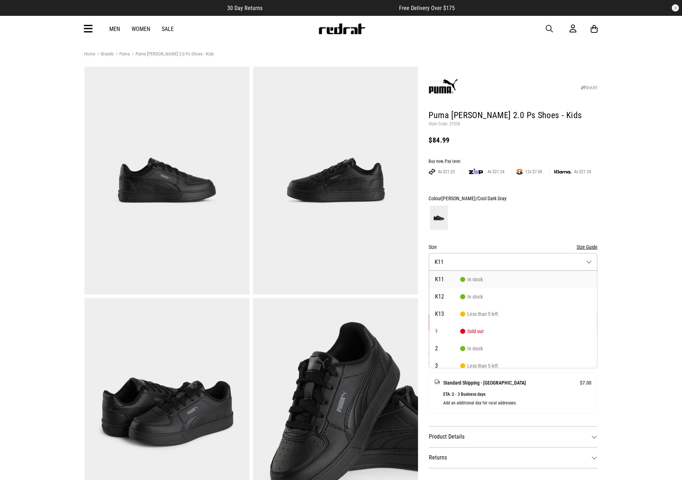 The height and width of the screenshot is (480, 682). I want to click on a: Home, so click(90, 54).